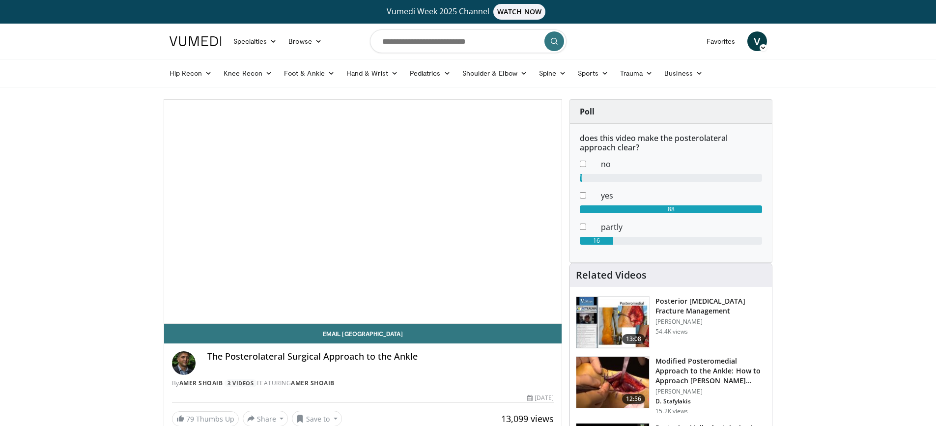 This screenshot has width=936, height=426. Describe the element at coordinates (495, 73) in the screenshot. I see `a: Shoulder & Elbow` at that location.